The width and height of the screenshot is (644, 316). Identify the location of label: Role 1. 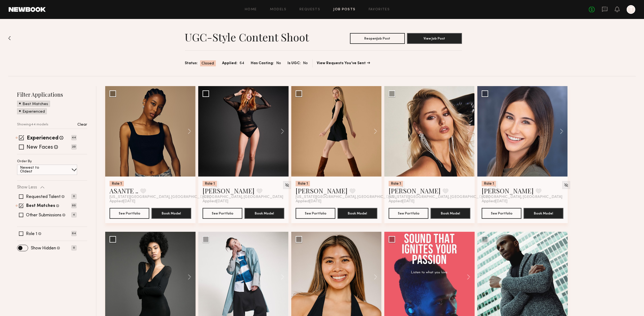
(32, 234).